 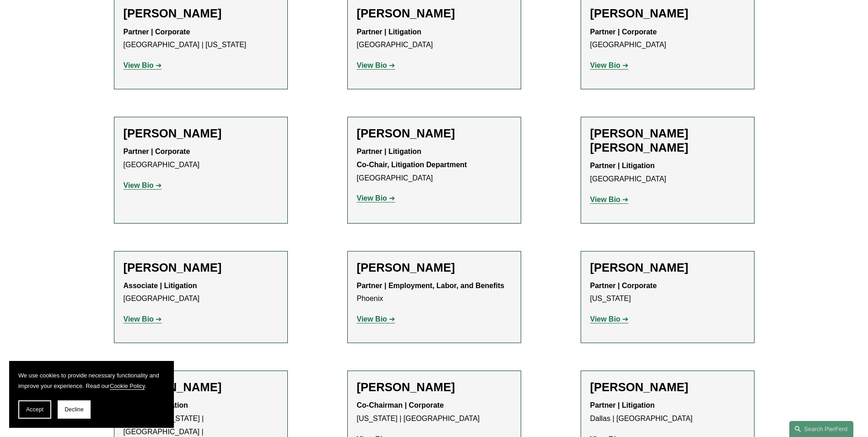 I want to click on button: Accept, so click(x=35, y=409).